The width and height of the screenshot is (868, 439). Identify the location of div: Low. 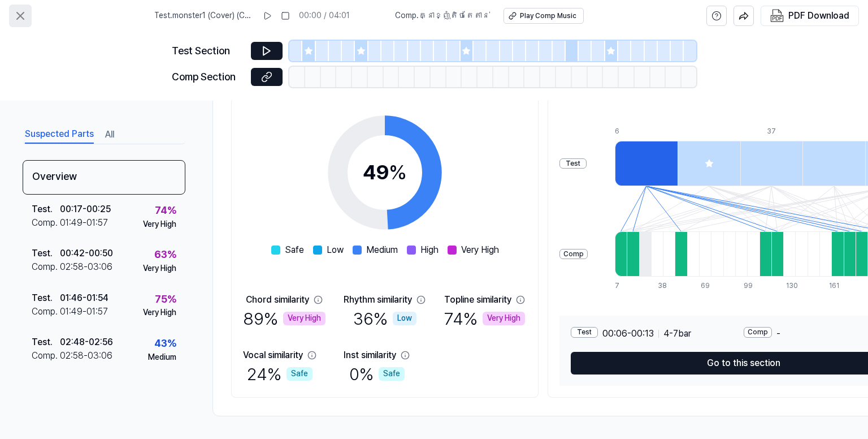
(405, 319).